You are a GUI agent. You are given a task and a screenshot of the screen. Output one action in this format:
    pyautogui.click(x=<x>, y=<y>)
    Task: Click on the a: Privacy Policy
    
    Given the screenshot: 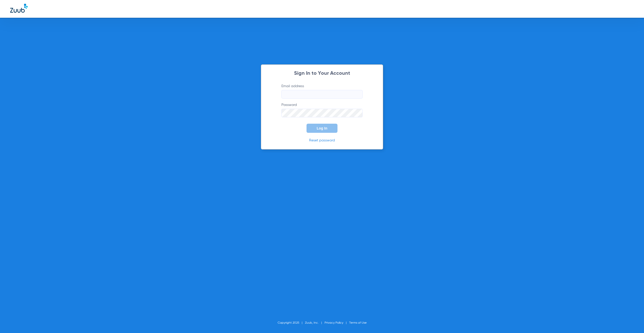 What is the action you would take?
    pyautogui.click(x=334, y=323)
    